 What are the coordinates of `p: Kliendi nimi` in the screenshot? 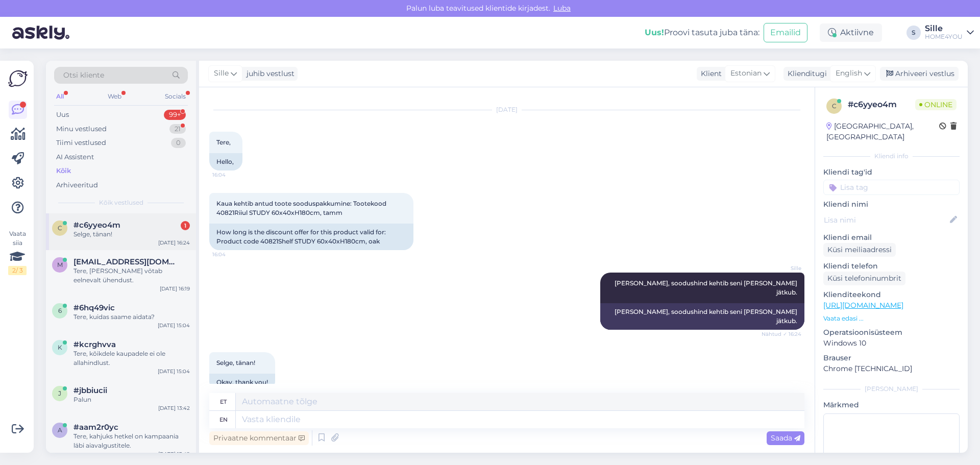 It's located at (891, 204).